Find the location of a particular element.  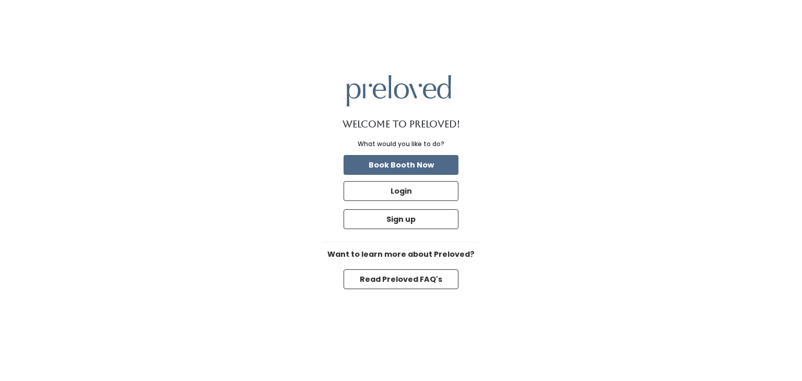

button: Read Preloved FAQ's is located at coordinates (401, 279).